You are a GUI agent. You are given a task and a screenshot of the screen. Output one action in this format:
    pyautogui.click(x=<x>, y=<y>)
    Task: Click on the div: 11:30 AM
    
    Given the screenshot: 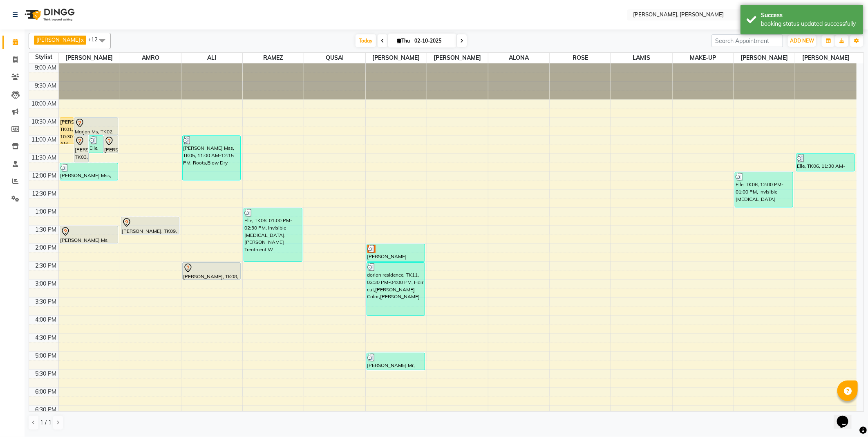 What is the action you would take?
    pyautogui.click(x=44, y=157)
    